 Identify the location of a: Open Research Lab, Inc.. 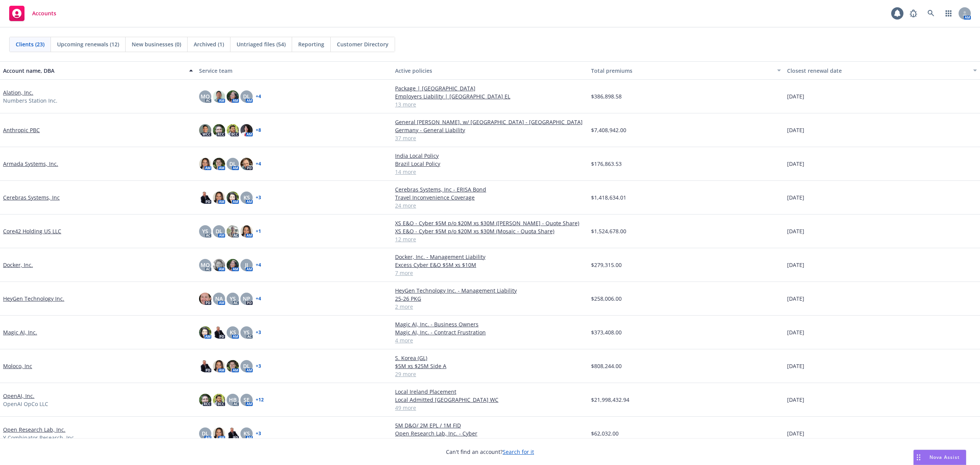
(34, 429).